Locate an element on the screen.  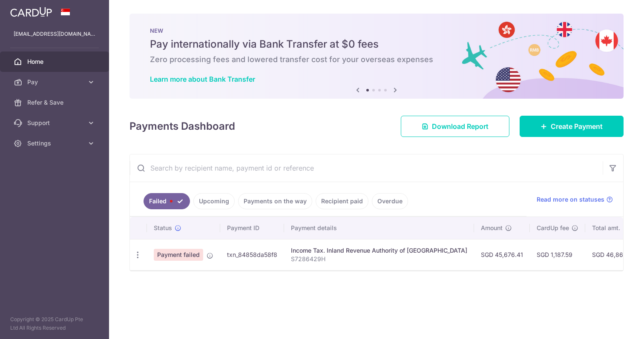
p: NEW is located at coordinates (377, 31).